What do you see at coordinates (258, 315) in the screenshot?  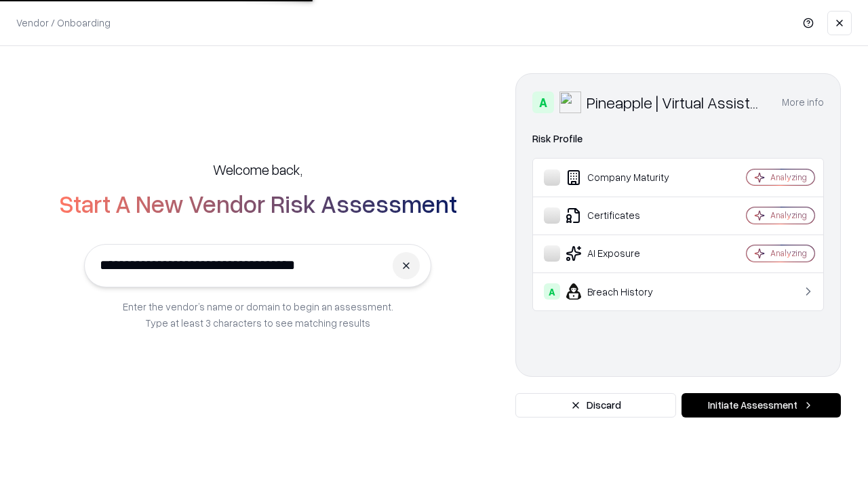 I see `p: Enter the vendor’s name or domain to begin an assessment. Type at least 3 characters to see match...` at bounding box center [258, 315].